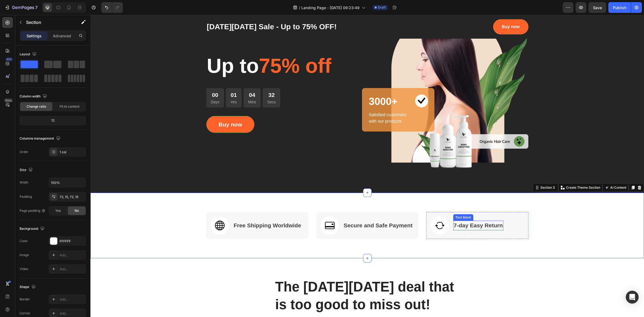  What do you see at coordinates (72, 241) in the screenshot?
I see `div: FFFFFF` at bounding box center [72, 241].